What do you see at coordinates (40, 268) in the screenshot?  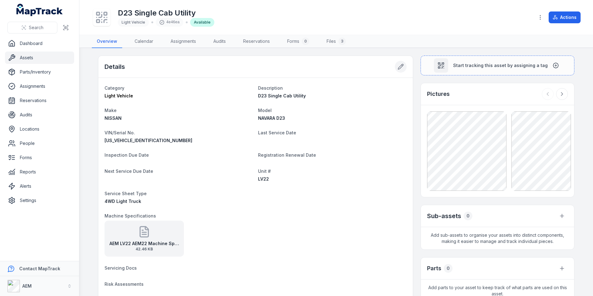 I see `strong: Contact MapTrack` at bounding box center [40, 268].